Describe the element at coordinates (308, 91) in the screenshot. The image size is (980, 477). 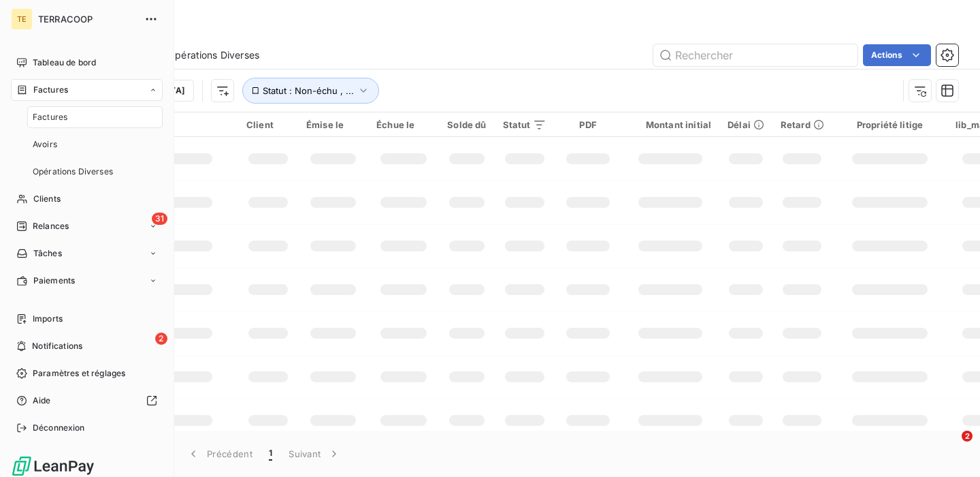
I see `span: Statut : Non-échu , ...` at that location.